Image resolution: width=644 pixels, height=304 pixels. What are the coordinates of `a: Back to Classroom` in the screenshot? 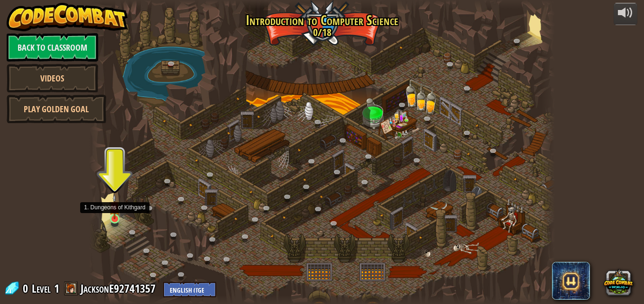 It's located at (52, 48).